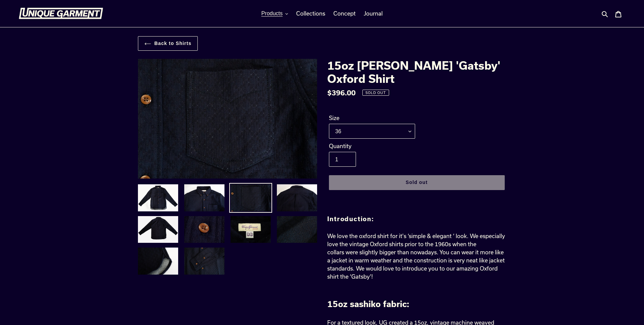 Image resolution: width=644 pixels, height=325 pixels. I want to click on span: Journal, so click(373, 13).